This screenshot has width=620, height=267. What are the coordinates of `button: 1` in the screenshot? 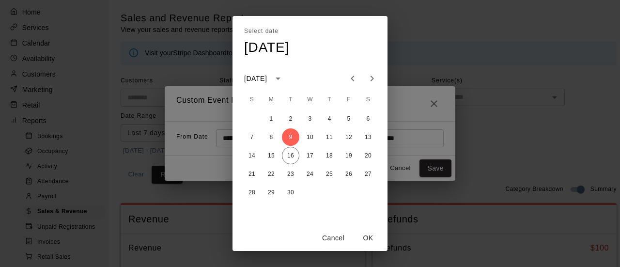 It's located at (271, 119).